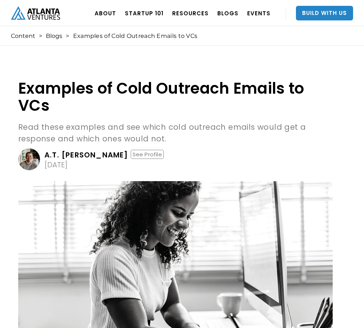 The width and height of the screenshot is (364, 328). Describe the element at coordinates (147, 154) in the screenshot. I see `div: See Profile` at that location.